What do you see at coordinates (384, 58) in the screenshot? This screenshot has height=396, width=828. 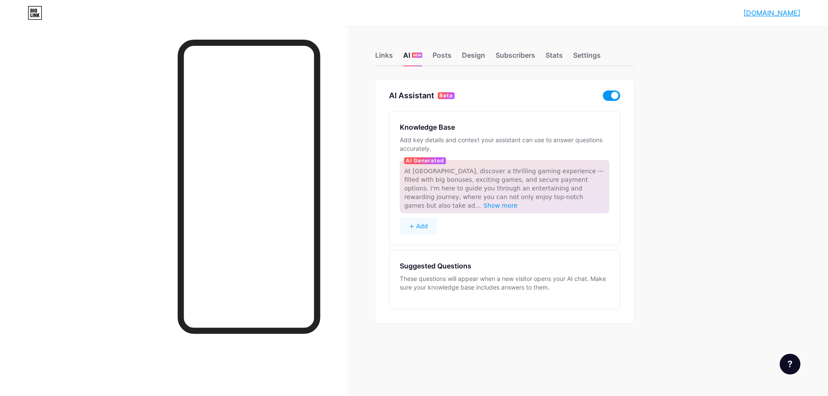 I see `div: Links` at bounding box center [384, 58].